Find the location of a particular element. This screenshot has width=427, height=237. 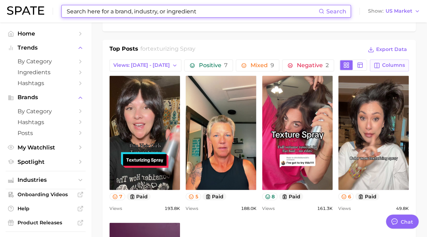

span: Export Data is located at coordinates (392, 49).